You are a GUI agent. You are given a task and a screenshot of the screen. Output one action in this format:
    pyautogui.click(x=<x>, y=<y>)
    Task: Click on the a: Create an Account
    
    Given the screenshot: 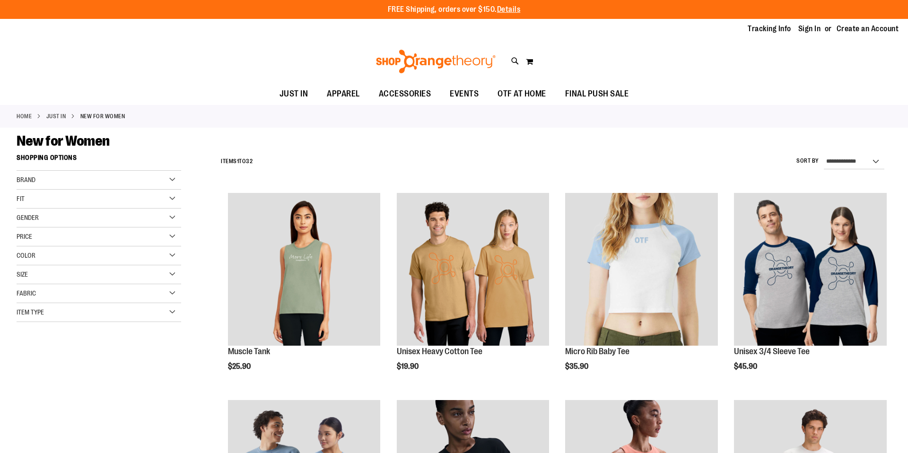 What is the action you would take?
    pyautogui.click(x=868, y=29)
    